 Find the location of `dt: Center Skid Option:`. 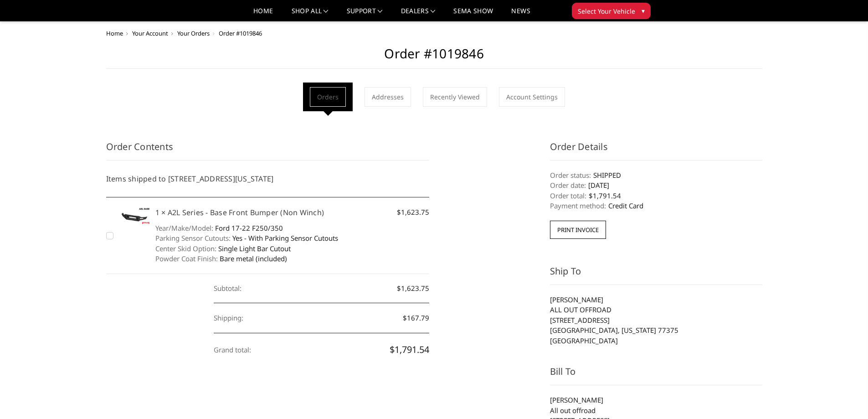

dt: Center Skid Option: is located at coordinates (186, 248).